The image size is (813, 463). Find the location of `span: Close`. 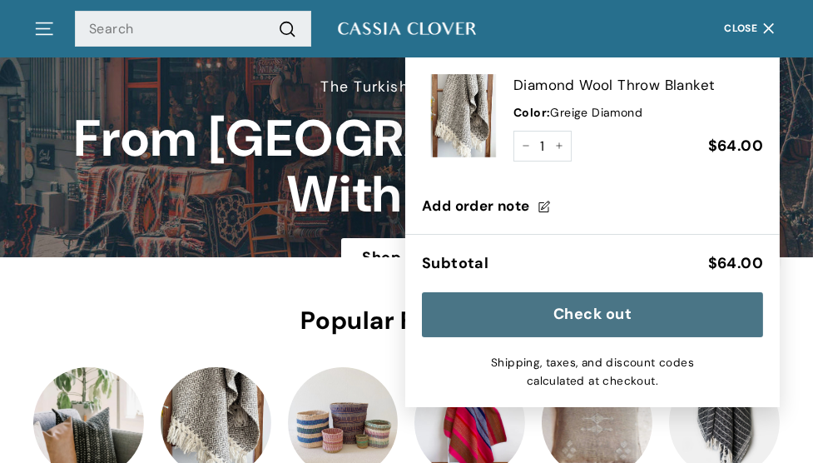

span: Close is located at coordinates (742, 28).